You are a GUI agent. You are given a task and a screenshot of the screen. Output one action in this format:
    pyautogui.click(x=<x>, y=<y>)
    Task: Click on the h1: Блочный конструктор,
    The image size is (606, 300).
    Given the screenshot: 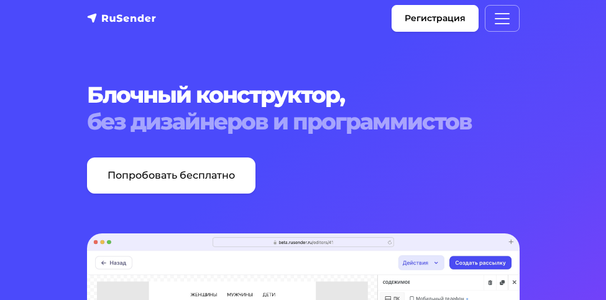 What is the action you would take?
    pyautogui.click(x=303, y=108)
    